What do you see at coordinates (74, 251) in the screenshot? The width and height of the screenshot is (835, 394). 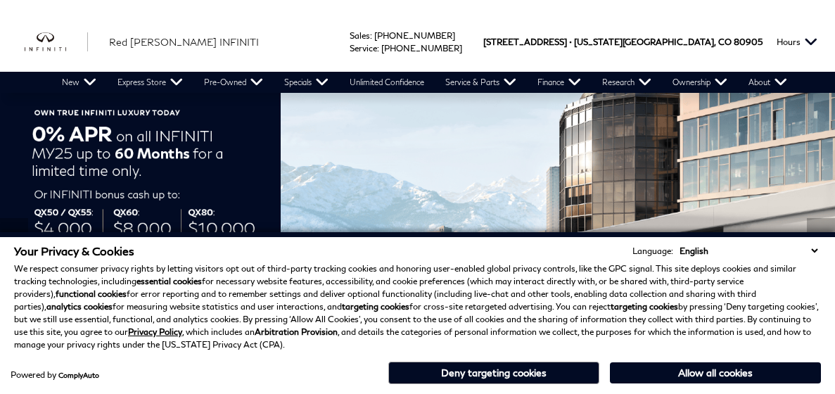 I see `span: Your Privacy & Cookies` at bounding box center [74, 251].